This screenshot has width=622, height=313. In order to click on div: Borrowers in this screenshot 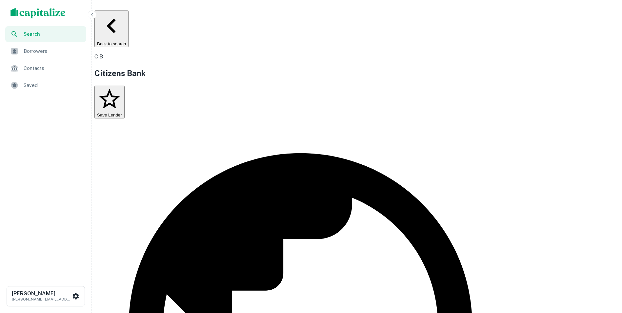, I will do `click(46, 51)`.